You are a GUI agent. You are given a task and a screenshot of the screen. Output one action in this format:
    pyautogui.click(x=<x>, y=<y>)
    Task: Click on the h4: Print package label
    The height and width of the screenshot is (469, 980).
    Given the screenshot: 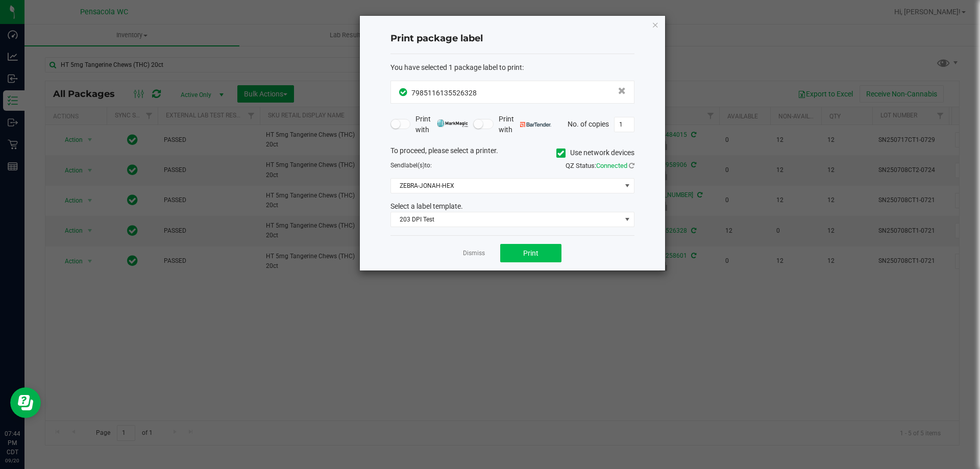 What is the action you would take?
    pyautogui.click(x=513, y=39)
    